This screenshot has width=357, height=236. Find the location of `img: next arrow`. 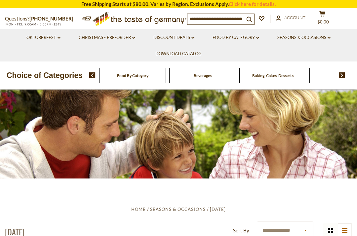

img: next arrow is located at coordinates (341, 75).